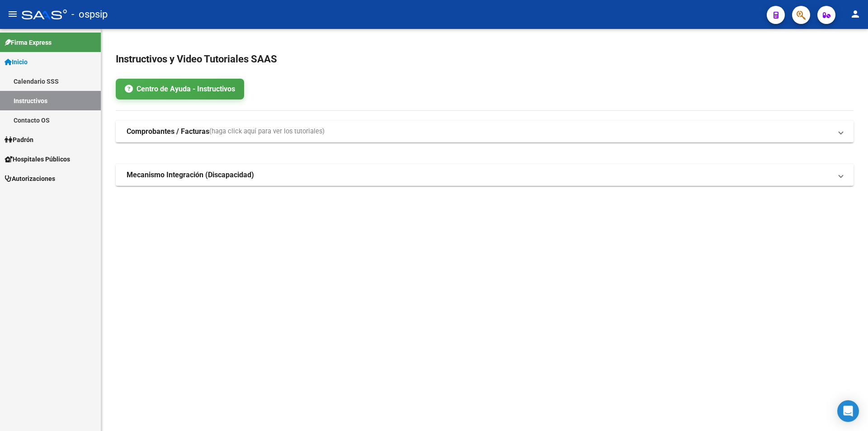 The width and height of the screenshot is (868, 431). Describe the element at coordinates (485, 132) in the screenshot. I see `mat-expansion-panel-header: Comprobantes / Facturas(haga click aquí para ver los tutoriales)` at that location.